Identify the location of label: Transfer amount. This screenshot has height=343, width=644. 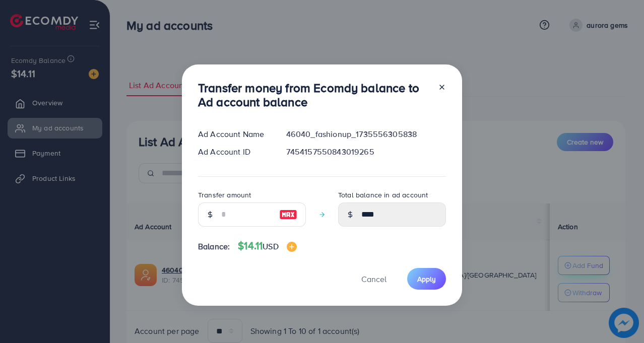
(224, 195).